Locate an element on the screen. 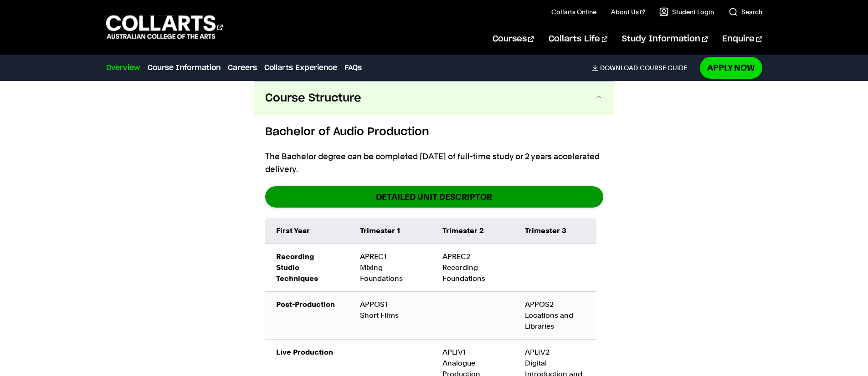  button: Course Structure is located at coordinates (434, 99).